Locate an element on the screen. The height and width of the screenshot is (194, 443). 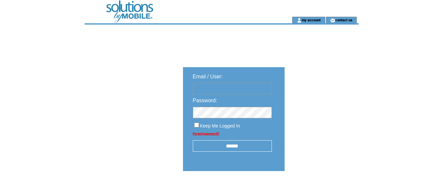
img: contact_us_icon.gif;jsessionid=F9BE23A060D8E70D026501DD1DC9310A is located at coordinates (332, 20).